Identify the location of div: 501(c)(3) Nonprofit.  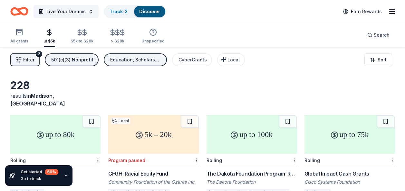
(72, 60).